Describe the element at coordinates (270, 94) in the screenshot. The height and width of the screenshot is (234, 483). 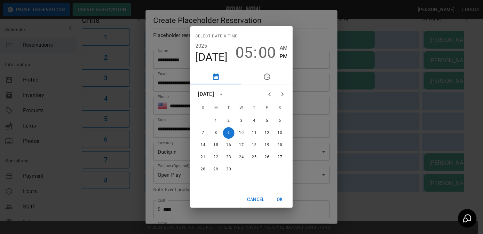
I see `button: Previous month` at that location.